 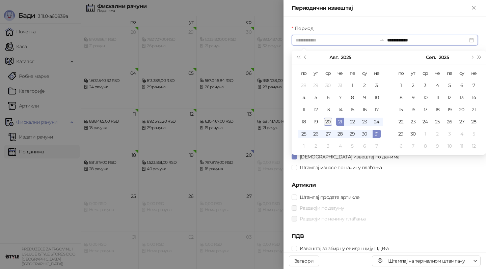 What do you see at coordinates (364, 85) in the screenshot?
I see `td: 2025-08-02` at bounding box center [364, 85].